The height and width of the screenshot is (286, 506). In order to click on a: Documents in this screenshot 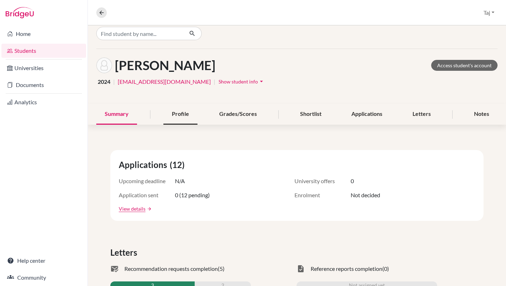, I will do `click(44, 85)`.